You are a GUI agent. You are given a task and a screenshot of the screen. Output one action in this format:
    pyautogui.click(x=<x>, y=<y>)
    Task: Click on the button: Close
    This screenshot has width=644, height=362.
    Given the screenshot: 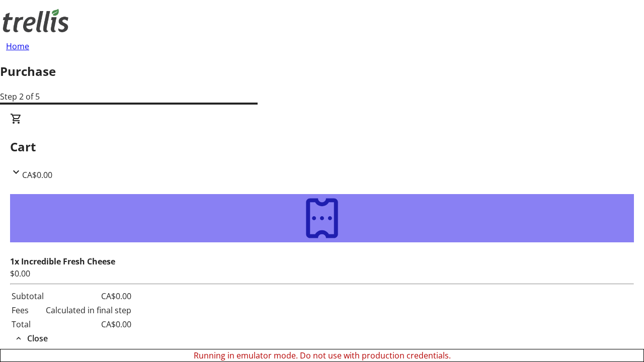 What is the action you would take?
    pyautogui.click(x=31, y=338)
    